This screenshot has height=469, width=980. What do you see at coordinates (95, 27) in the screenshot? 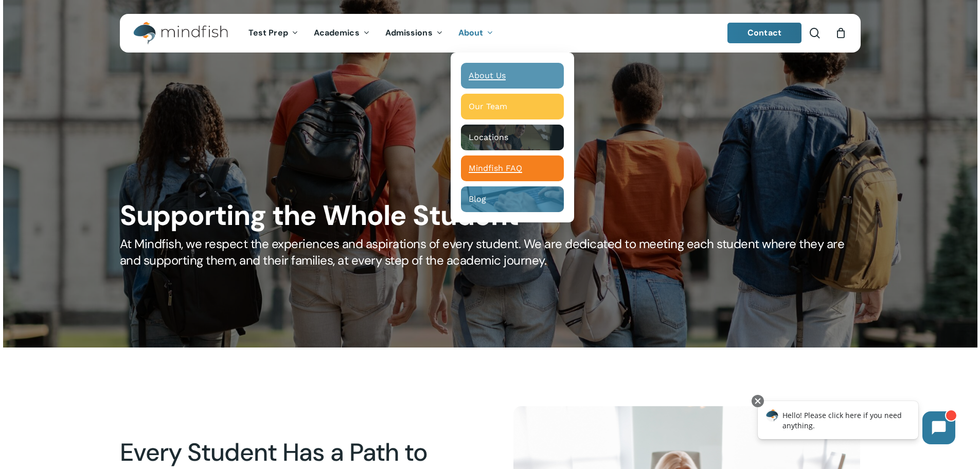
I see `span: Hello! Please click here if you need anything.` at bounding box center [95, 27].